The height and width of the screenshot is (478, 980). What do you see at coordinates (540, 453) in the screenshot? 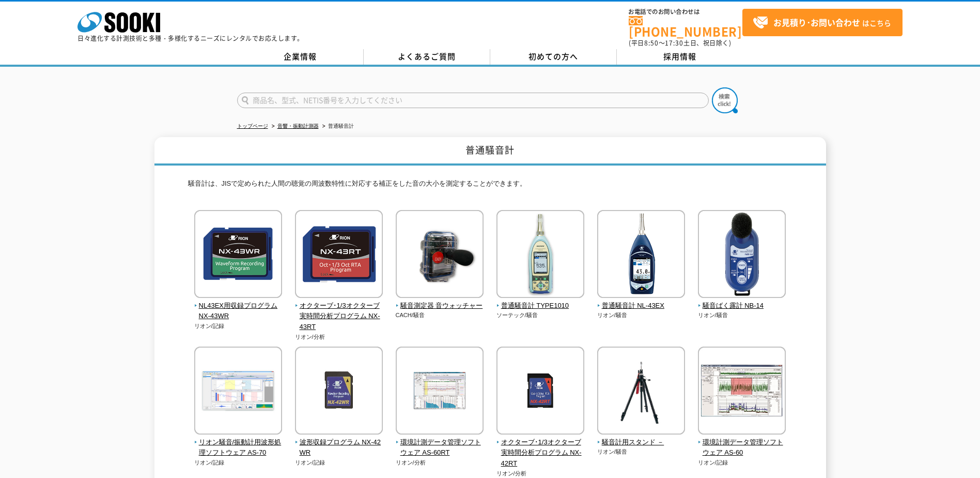
I see `span: オクターブ･1/3オクターブ実時間分析プログラム NX-42RT` at bounding box center [540, 453].